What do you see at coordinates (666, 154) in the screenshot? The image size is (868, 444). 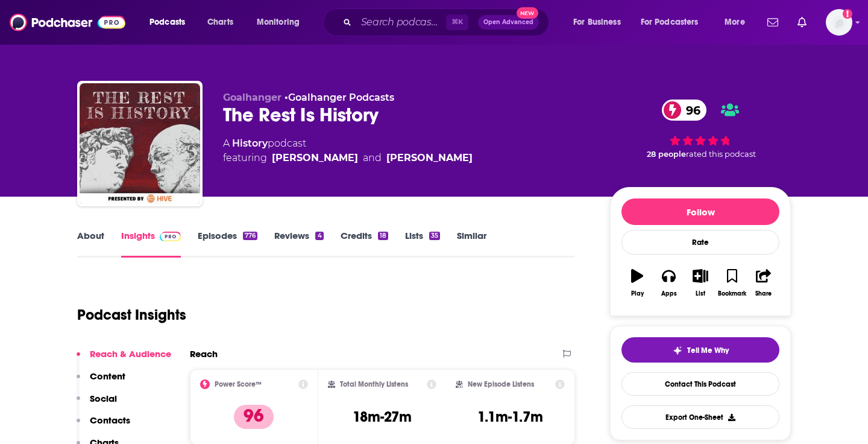 I see `span: 28 people` at bounding box center [666, 154].